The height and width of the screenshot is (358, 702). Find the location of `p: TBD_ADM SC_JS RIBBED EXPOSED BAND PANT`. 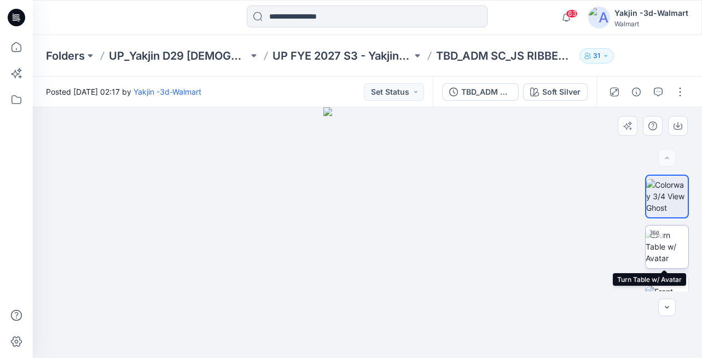

p: TBD_ADM SC_JS RIBBED EXPOSED BAND PANT is located at coordinates (505, 56).